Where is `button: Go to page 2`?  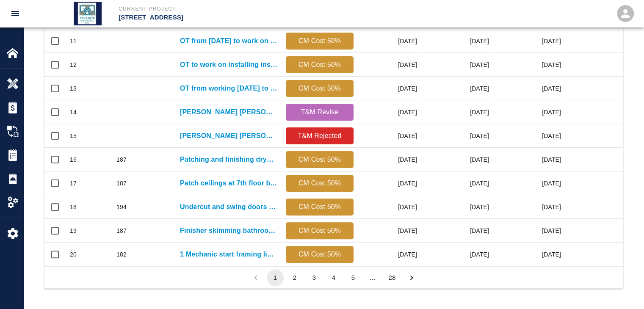 button: Go to page 2 is located at coordinates (295, 278).